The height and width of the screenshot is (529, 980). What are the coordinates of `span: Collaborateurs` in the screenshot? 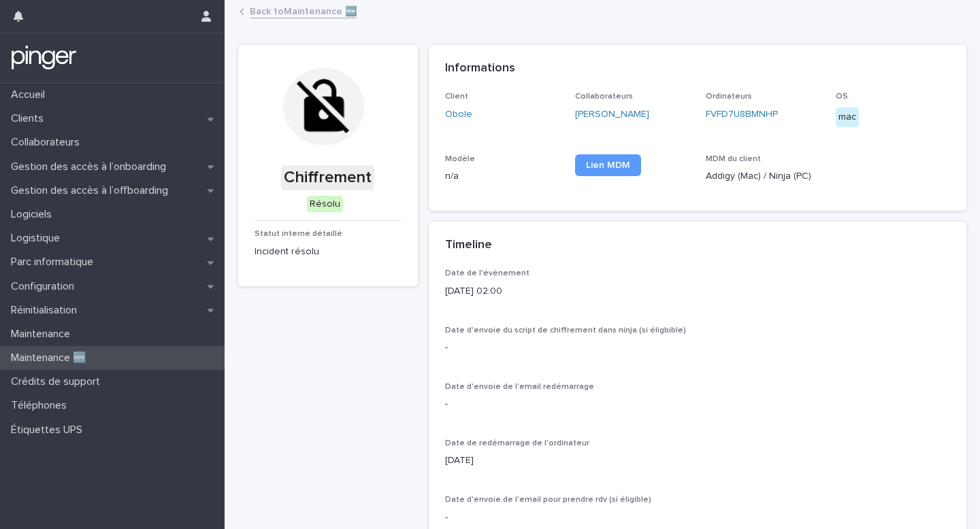 It's located at (604, 96).